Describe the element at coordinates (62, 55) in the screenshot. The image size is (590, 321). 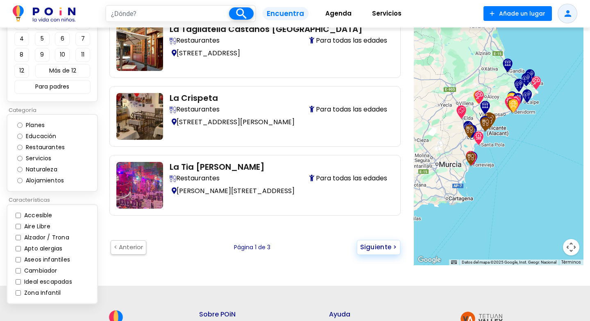
I see `button: 10` at that location.